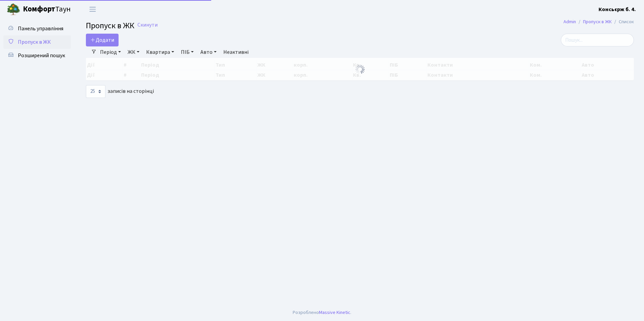  I want to click on a: Massive Kinetic, so click(334, 312).